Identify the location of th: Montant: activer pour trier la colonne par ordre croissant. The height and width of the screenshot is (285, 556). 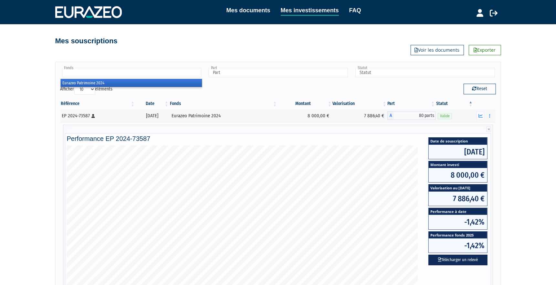
(305, 104).